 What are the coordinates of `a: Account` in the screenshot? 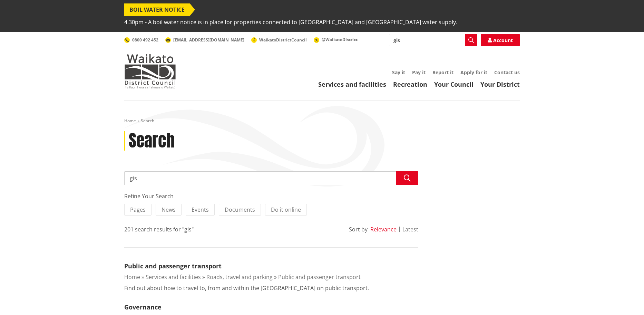 It's located at (500, 40).